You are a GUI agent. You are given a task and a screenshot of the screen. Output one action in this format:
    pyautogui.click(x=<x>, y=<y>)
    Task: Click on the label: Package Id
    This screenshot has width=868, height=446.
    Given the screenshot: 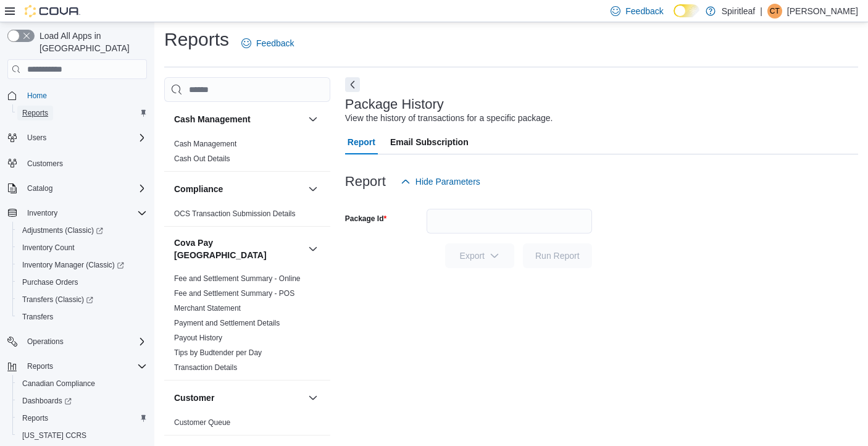 What is the action you would take?
    pyautogui.click(x=365, y=218)
    